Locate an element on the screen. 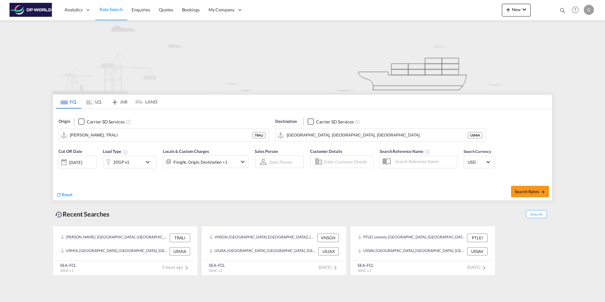  div: Help is located at coordinates (577, 10).